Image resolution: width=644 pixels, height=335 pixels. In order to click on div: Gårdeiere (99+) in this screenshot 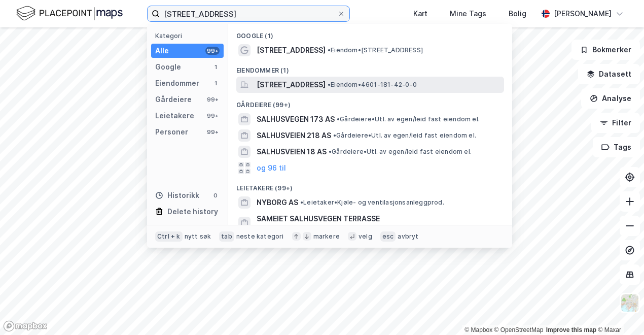, I will do `click(370, 102)`.